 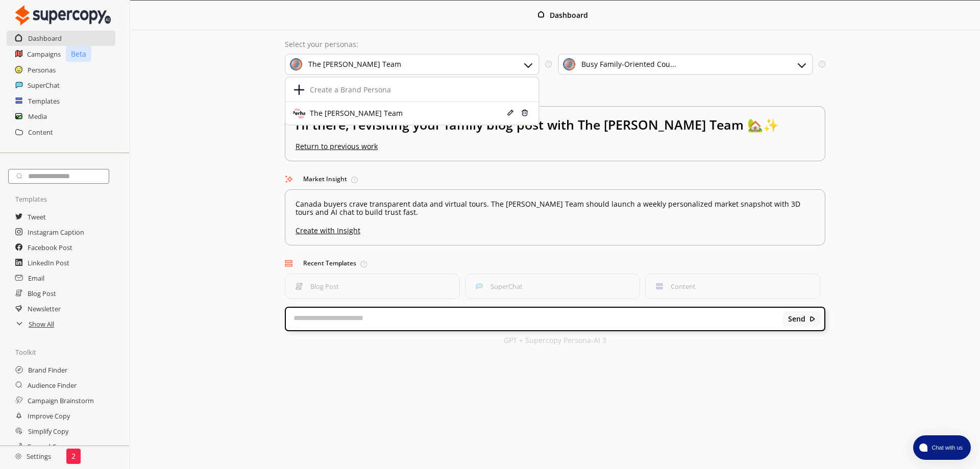 I want to click on a: Audience Finder, so click(x=52, y=385).